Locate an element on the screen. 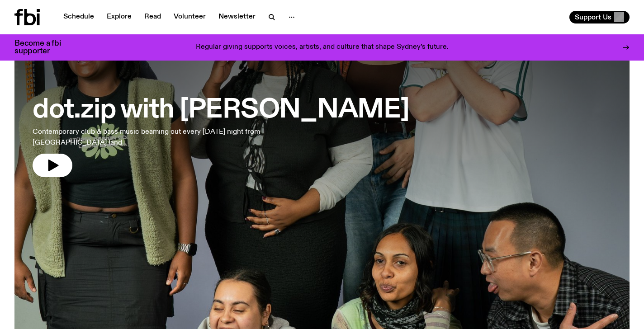 Image resolution: width=644 pixels, height=329 pixels. a: Newsletter is located at coordinates (237, 17).